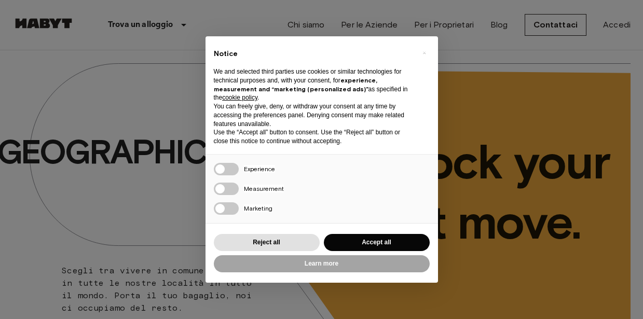  Describe the element at coordinates (260, 169) in the screenshot. I see `span: Experience` at that location.